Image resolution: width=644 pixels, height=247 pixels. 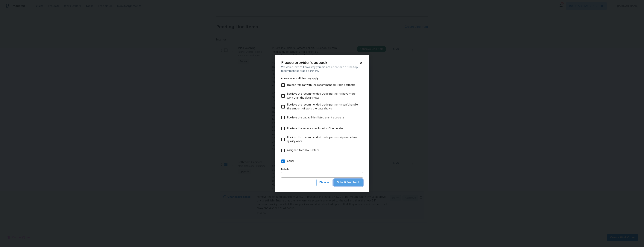 What do you see at coordinates (315, 129) in the screenshot?
I see `span: I believe the service area listed isn’t accurate` at bounding box center [315, 129].